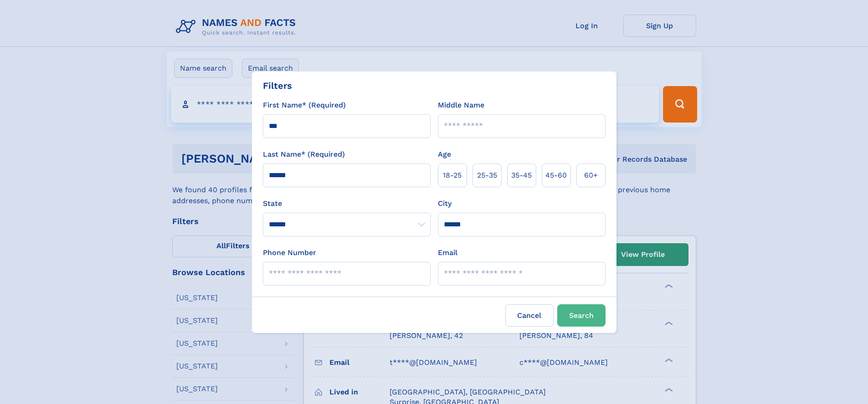 Image resolution: width=868 pixels, height=404 pixels. What do you see at coordinates (522, 175) in the screenshot?
I see `span: 35‑45` at bounding box center [522, 175].